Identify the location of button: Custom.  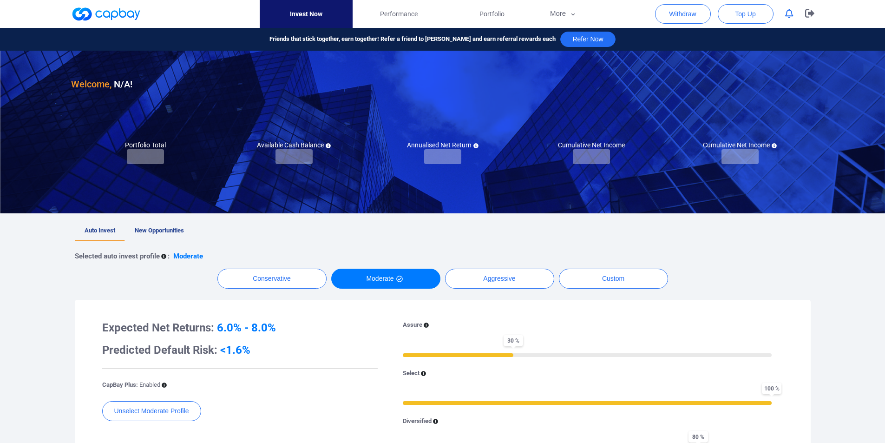
(614, 278).